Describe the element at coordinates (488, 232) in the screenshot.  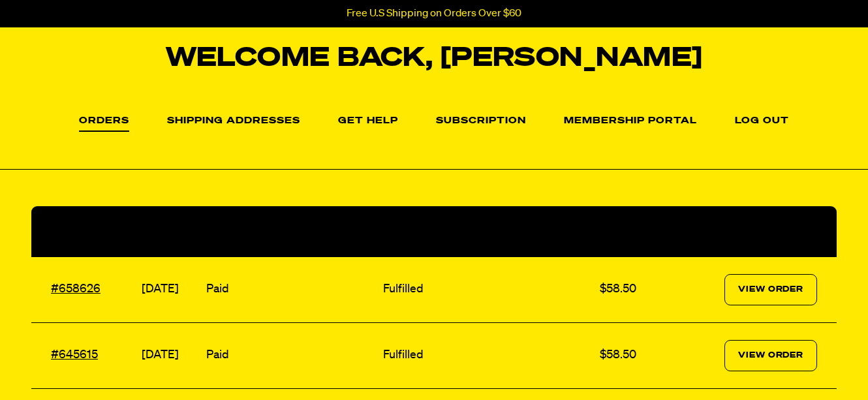
I see `th: Fulfillment Status` at that location.